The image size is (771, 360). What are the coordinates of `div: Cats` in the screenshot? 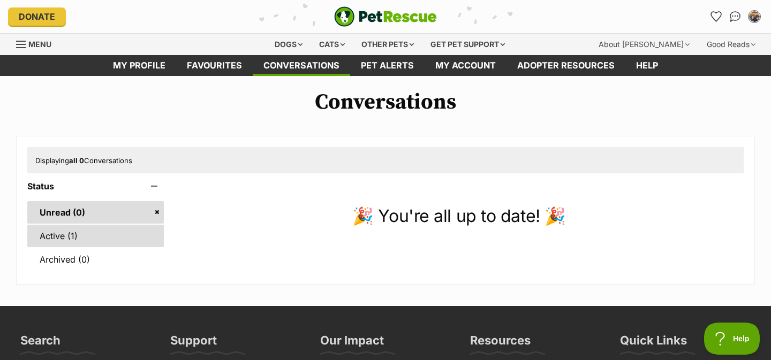 It's located at (332, 44).